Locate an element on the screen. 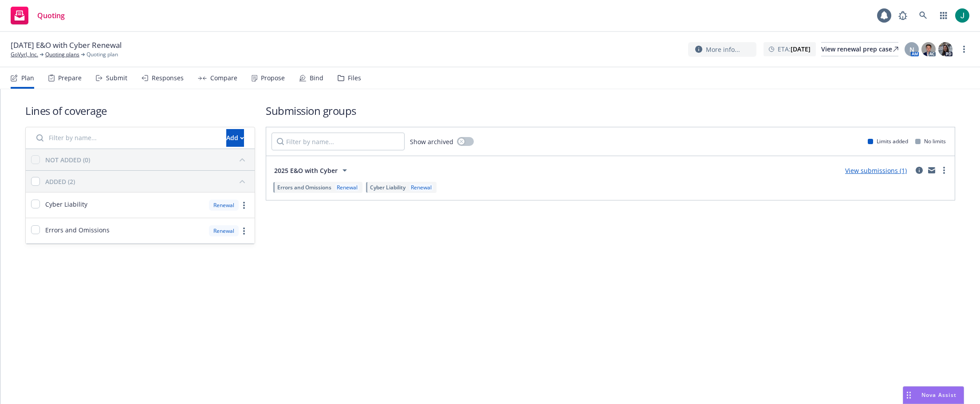 This screenshot has height=404, width=980. button: More info... is located at coordinates (722, 49).